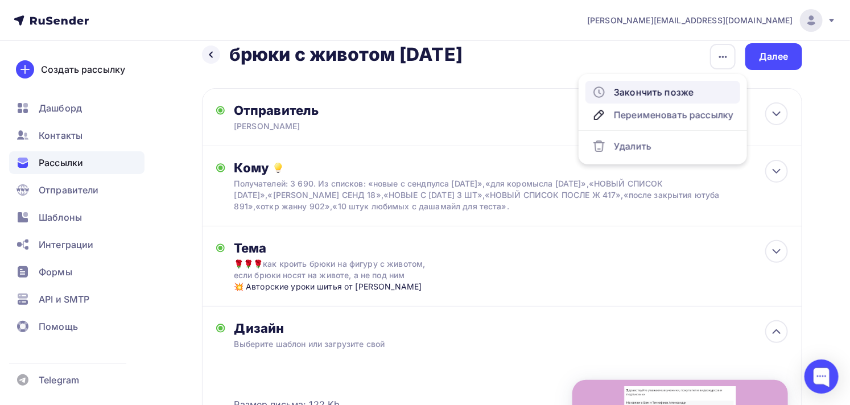  Describe the element at coordinates (77, 163) in the screenshot. I see `a: Рассылки` at that location.